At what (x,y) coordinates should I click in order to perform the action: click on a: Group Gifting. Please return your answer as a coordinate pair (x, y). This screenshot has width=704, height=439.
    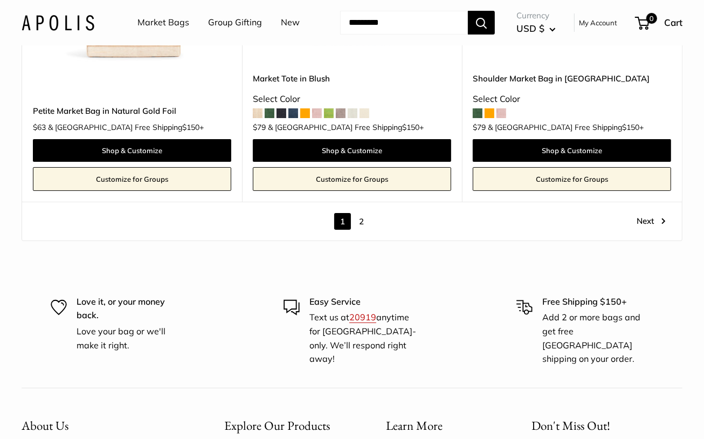
    Looking at the image, I should click on (235, 23).